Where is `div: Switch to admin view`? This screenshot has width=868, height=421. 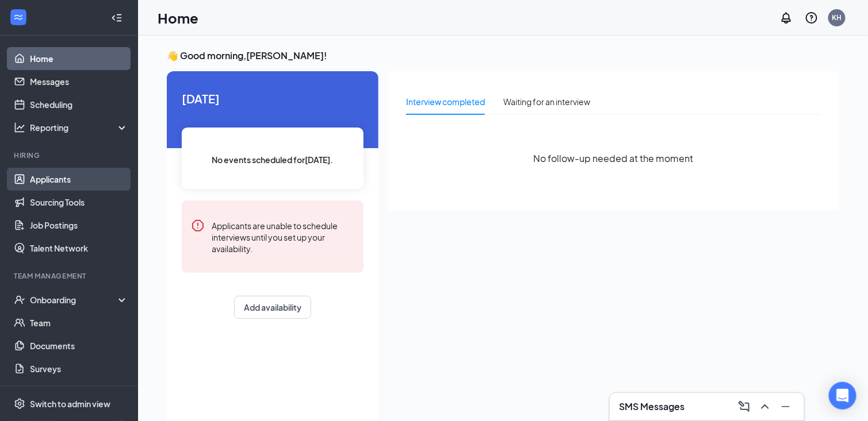
div: Switch to admin view is located at coordinates (70, 404).